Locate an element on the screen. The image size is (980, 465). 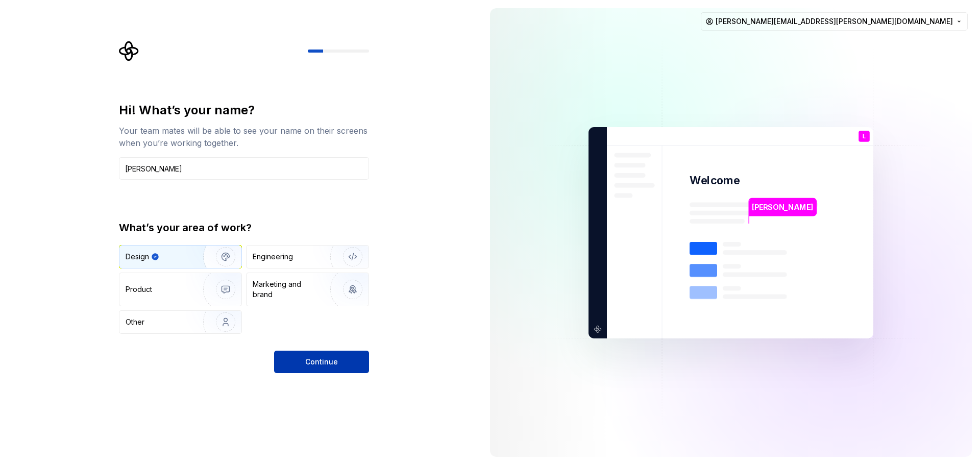
p: Welcome is located at coordinates (714, 180).